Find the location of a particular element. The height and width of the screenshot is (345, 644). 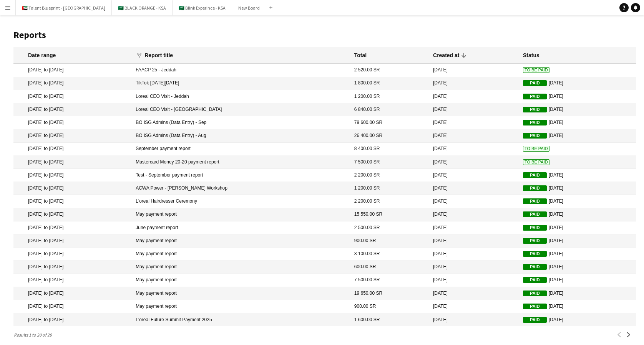

mat-cell: 26 400.00 SR is located at coordinates (390, 136).